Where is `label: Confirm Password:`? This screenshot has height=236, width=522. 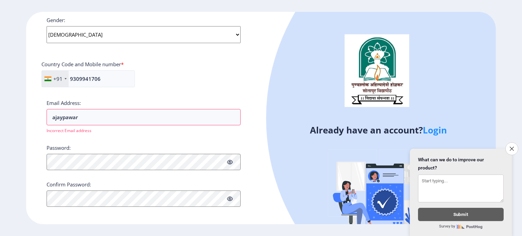 label: Confirm Password: is located at coordinates (69, 185).